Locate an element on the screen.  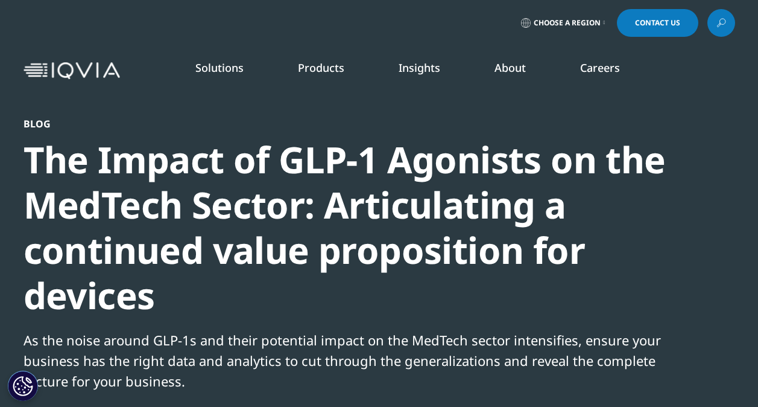
a: Insights is located at coordinates (419, 68).